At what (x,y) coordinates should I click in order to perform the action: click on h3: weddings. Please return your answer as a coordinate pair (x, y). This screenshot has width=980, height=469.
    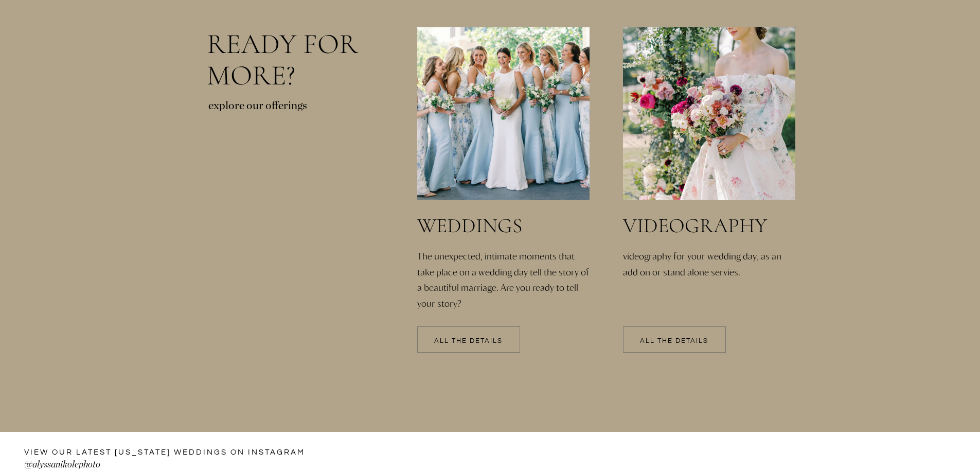
    Looking at the image, I should click on (508, 226).